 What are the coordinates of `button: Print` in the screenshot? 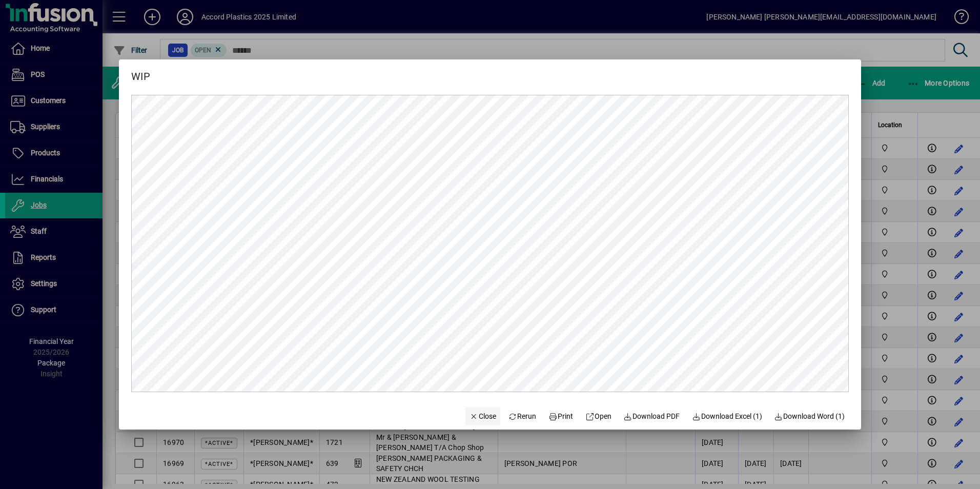 It's located at (561, 416).